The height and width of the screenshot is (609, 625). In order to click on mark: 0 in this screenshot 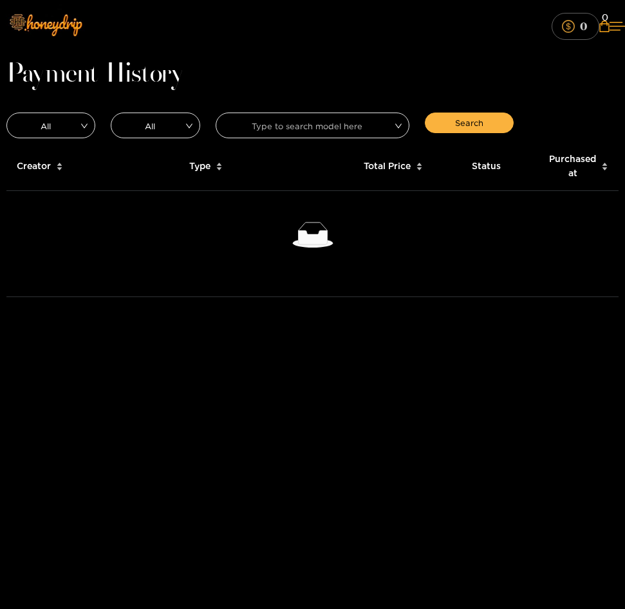, I will do `click(583, 26)`.